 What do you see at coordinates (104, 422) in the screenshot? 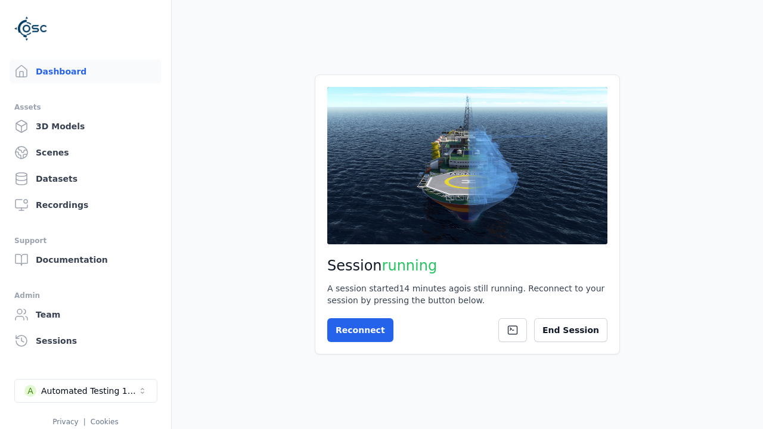
I see `a: Cookies` at bounding box center [104, 422].